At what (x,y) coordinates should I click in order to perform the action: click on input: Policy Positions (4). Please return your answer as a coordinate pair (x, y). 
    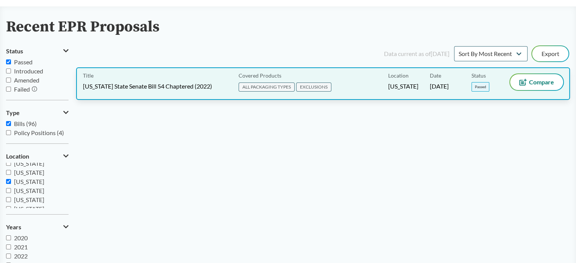
    Looking at the image, I should click on (8, 133).